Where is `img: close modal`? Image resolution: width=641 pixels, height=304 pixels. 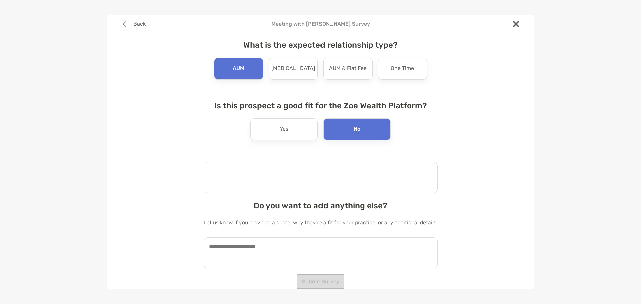
img: close modal is located at coordinates (516, 24).